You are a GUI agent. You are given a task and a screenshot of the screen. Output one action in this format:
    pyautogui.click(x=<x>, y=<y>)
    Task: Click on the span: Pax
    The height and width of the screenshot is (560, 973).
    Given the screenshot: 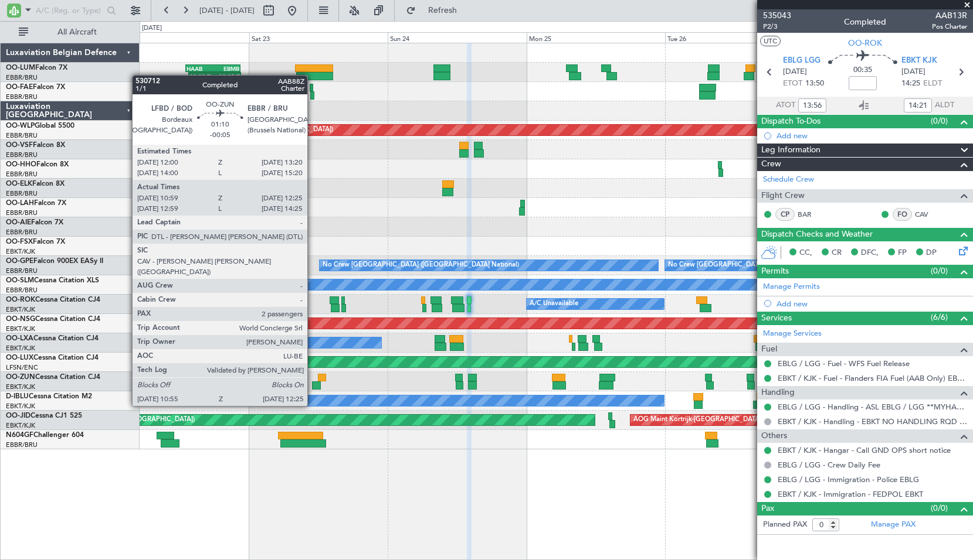 What is the action you would take?
    pyautogui.click(x=768, y=509)
    